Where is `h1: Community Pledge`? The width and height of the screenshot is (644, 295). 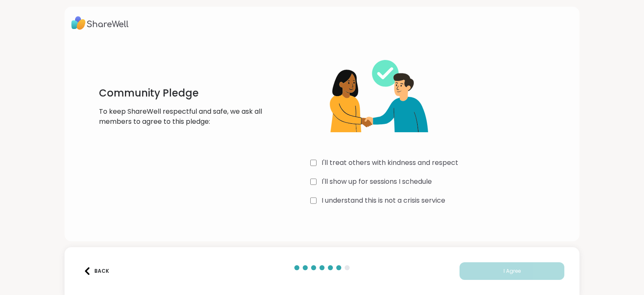 h1: Community Pledge is located at coordinates (183, 93).